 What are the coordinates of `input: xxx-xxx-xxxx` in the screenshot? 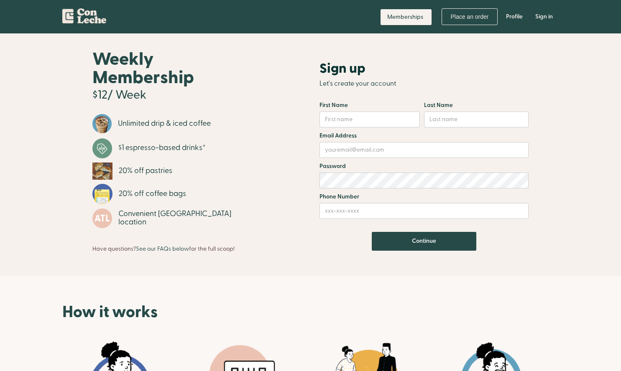 It's located at (424, 211).